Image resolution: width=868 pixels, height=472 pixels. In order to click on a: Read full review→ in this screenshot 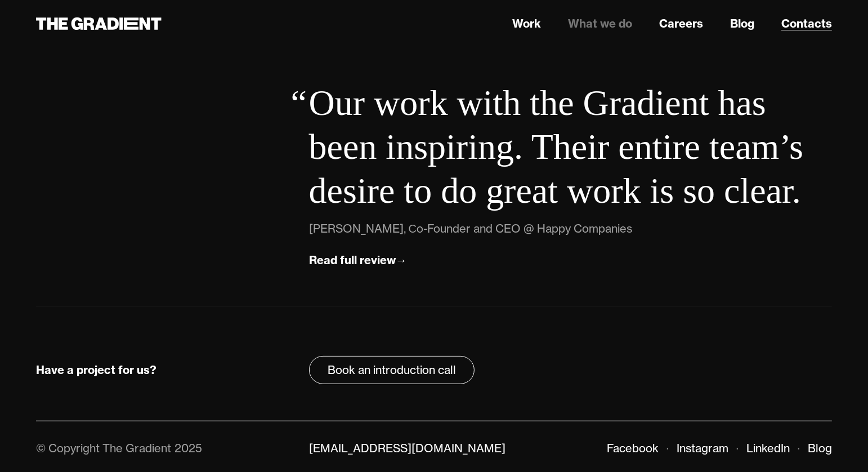, I will do `click(358, 260)`.